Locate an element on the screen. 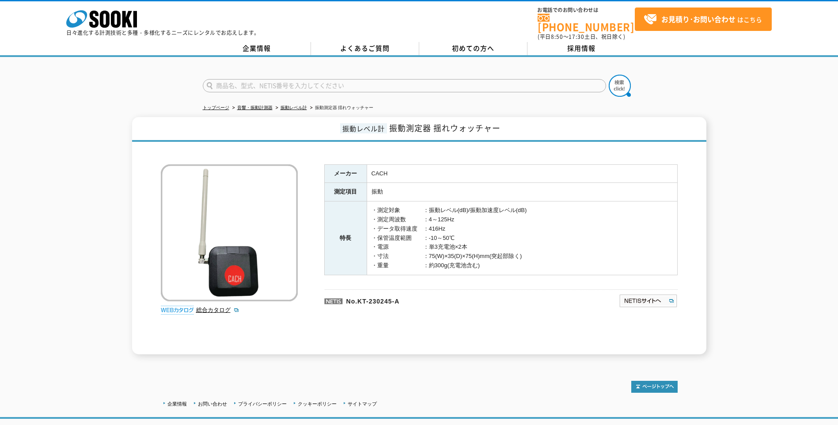  span: (平日 ～ 土日、祝日除く) is located at coordinates (581, 37).